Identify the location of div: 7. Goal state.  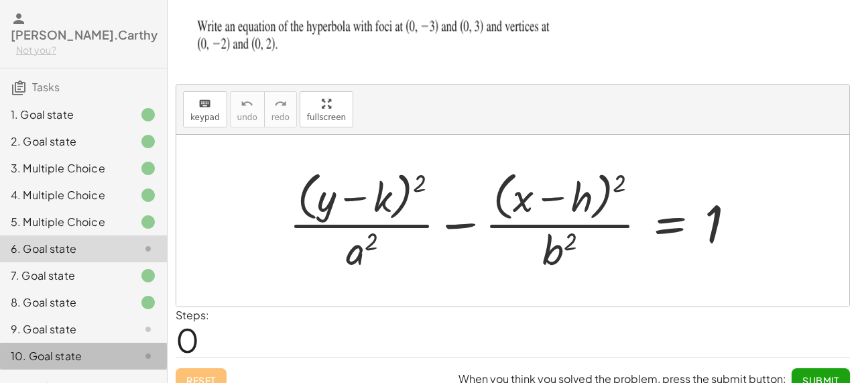
(64, 275).